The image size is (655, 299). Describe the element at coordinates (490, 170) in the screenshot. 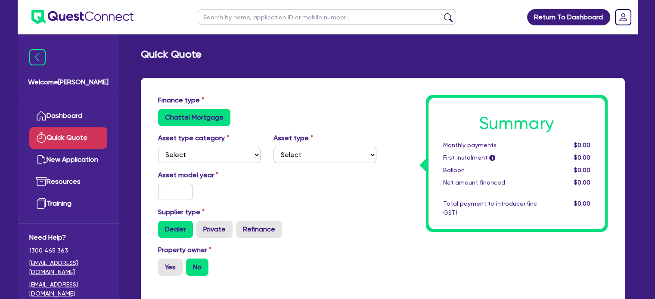

I see `div: Balloon` at that location.